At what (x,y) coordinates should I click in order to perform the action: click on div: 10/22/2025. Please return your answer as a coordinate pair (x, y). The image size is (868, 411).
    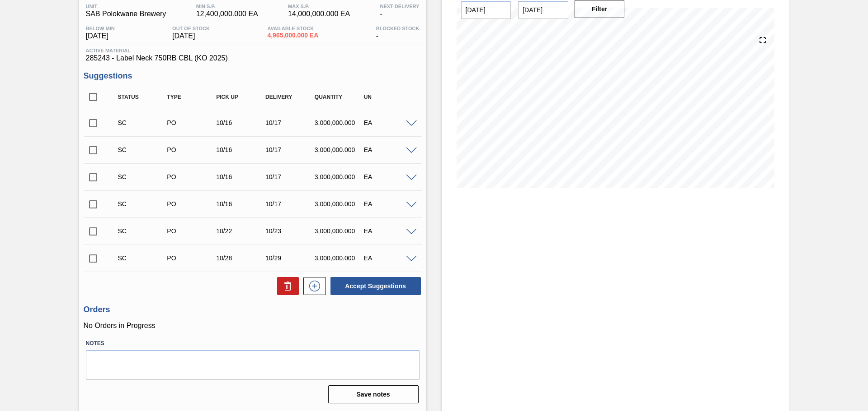
    Looking at the image, I should click on (241, 231).